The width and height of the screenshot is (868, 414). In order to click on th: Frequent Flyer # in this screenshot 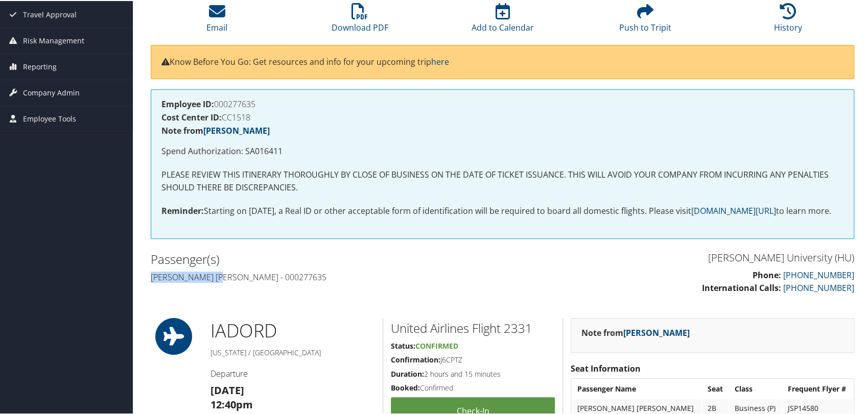, I will do `click(817, 388)`.